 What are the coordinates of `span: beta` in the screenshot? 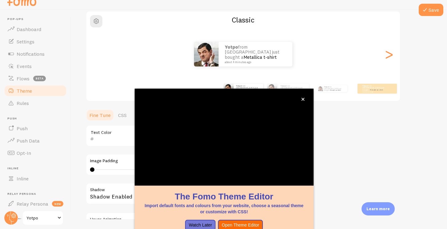 It's located at (39, 78).